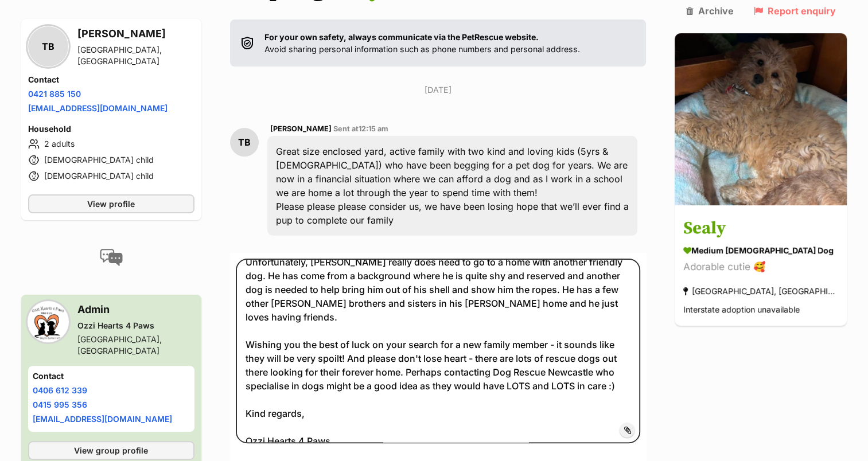  What do you see at coordinates (111, 129) in the screenshot?
I see `h4: Household` at bounding box center [111, 129].